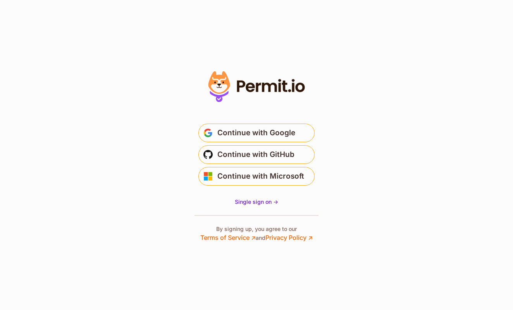 This screenshot has height=310, width=513. Describe the element at coordinates (256, 202) in the screenshot. I see `a: Single sign on ->` at that location.